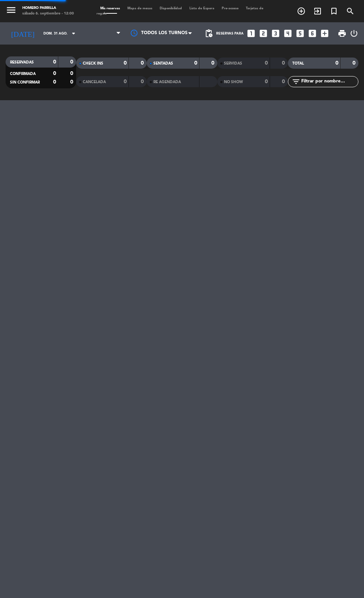 The width and height of the screenshot is (364, 598). What do you see at coordinates (288, 33) in the screenshot?
I see `i: looks_4` at bounding box center [288, 33].